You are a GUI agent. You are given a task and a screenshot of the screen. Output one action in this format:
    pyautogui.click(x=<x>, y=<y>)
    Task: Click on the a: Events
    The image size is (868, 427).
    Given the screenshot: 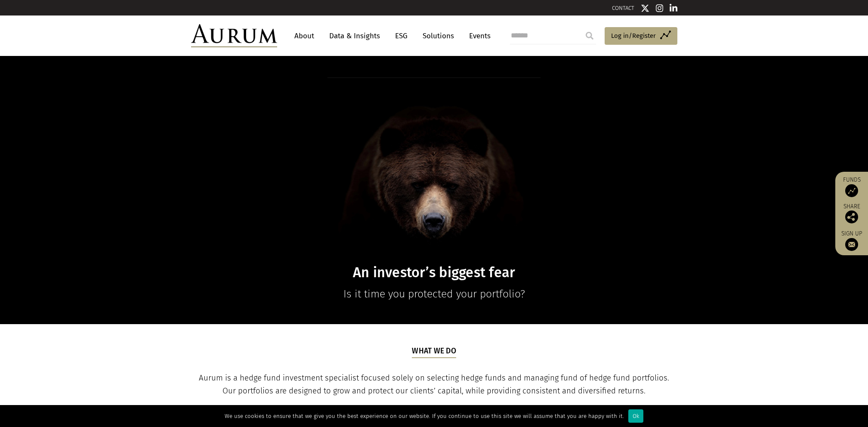 What is the action you would take?
    pyautogui.click(x=477, y=36)
    